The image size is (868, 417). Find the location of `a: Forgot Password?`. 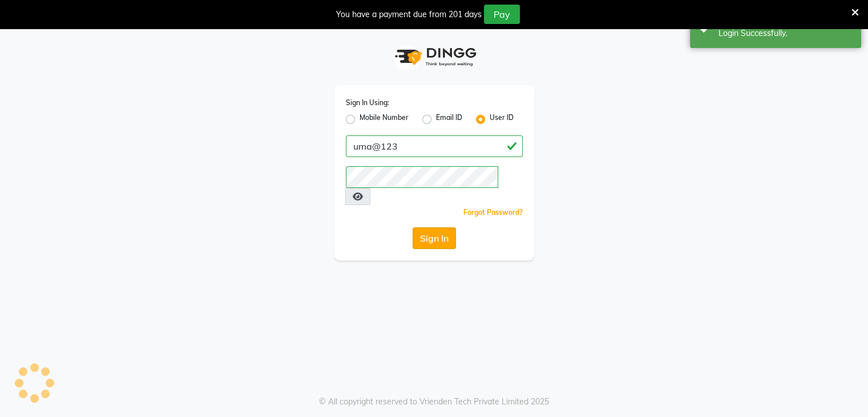

a: Forgot Password? is located at coordinates (493, 212).